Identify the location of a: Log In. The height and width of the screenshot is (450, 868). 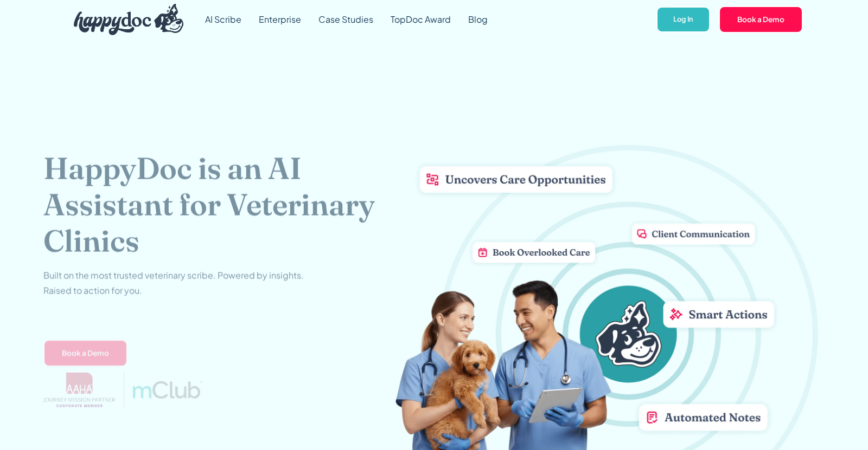
(683, 19).